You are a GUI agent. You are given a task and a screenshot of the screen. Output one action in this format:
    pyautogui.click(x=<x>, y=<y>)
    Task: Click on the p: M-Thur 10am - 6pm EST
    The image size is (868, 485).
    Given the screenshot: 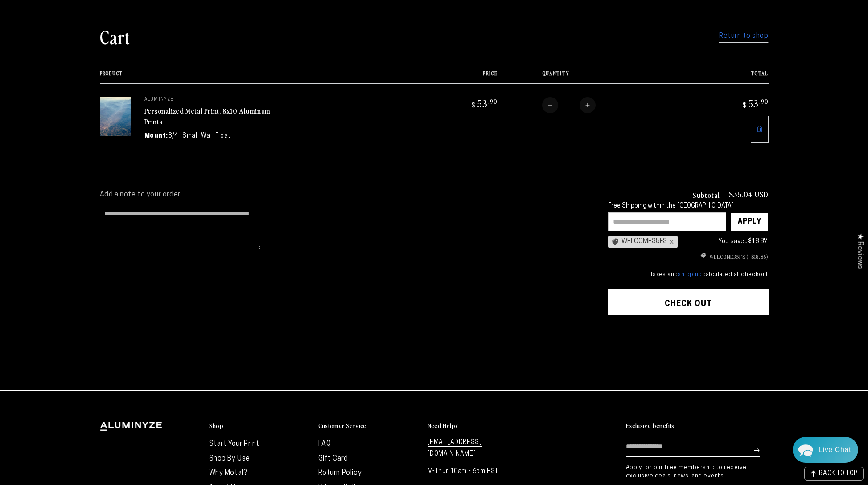 What is the action you would take?
    pyautogui.click(x=478, y=471)
    